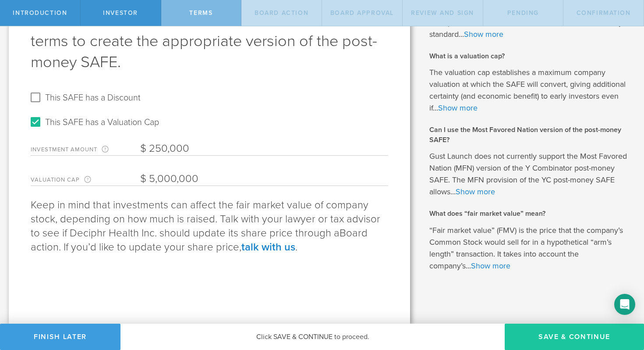  Describe the element at coordinates (86, 150) in the screenshot. I see `label: Investment Amount` at that location.